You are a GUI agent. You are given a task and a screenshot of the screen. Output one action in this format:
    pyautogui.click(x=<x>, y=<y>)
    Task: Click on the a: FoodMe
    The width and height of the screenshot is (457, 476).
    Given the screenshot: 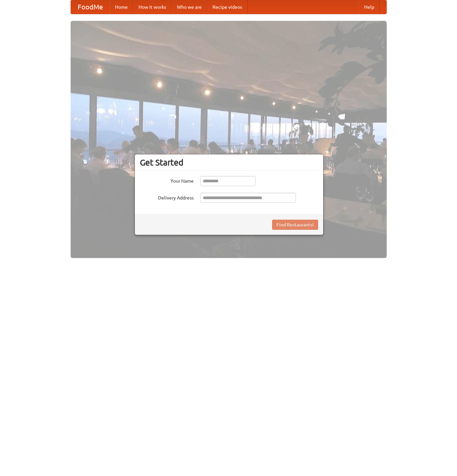 What is the action you would take?
    pyautogui.click(x=90, y=7)
    